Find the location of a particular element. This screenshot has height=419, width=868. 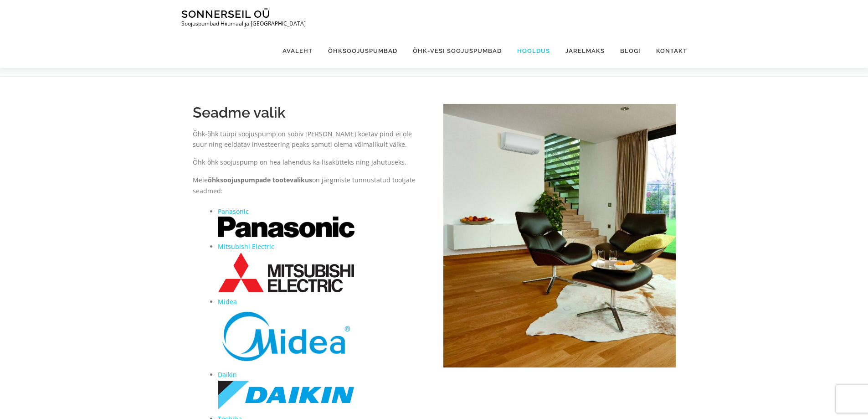

a: Mitsubishi Electric is located at coordinates (246, 246).